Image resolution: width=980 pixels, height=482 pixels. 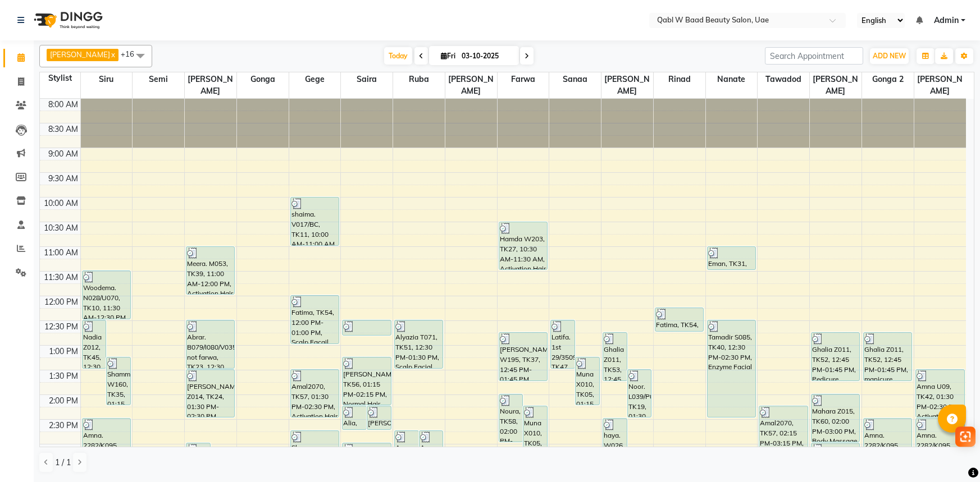 What do you see at coordinates (210, 271) in the screenshot?
I see `div: Meera. M053, TK39, 11:00 AM-12:00 PM, Activation Hair Treatment` at bounding box center [210, 271].